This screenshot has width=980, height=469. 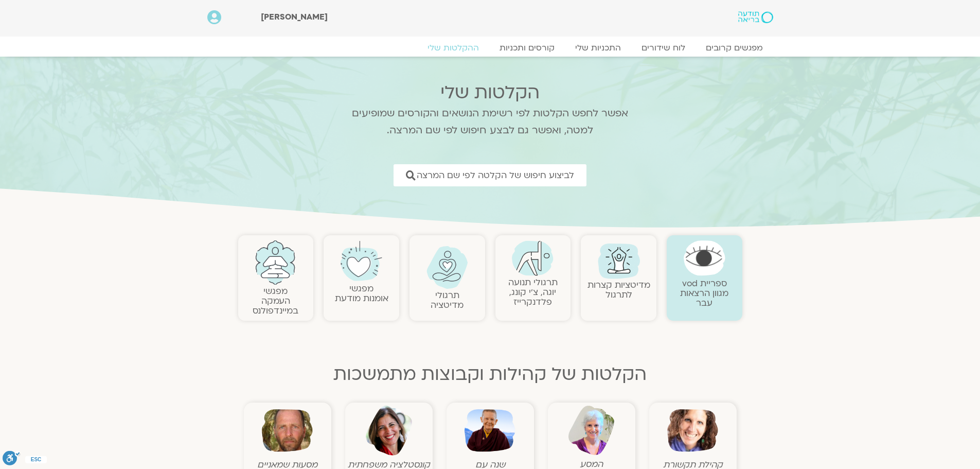 What do you see at coordinates (527, 48) in the screenshot?
I see `a: קורסים ותכניות` at bounding box center [527, 48].